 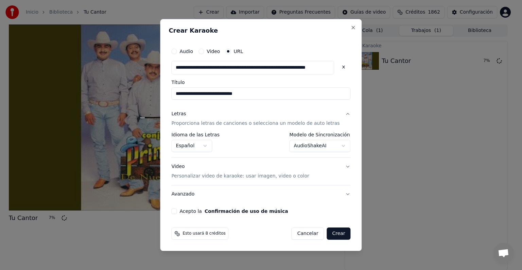 What do you see at coordinates (186, 51) in the screenshot?
I see `label: Audio` at bounding box center [186, 51].